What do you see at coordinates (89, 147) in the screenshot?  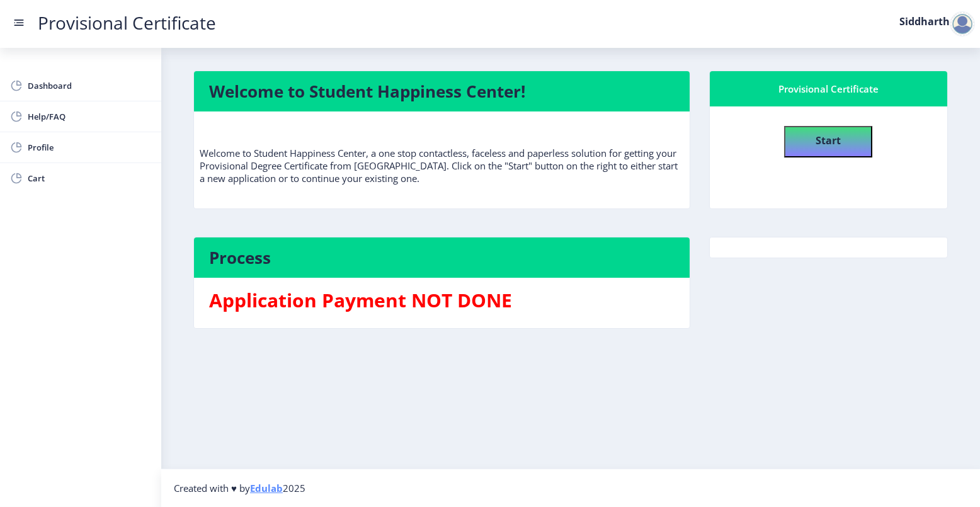 I see `span: Profile` at bounding box center [89, 147].